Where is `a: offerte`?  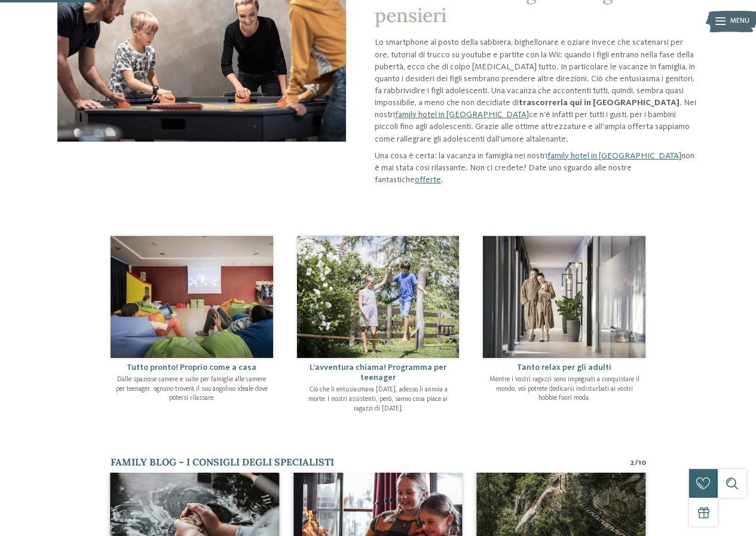
a: offerte is located at coordinates (427, 180).